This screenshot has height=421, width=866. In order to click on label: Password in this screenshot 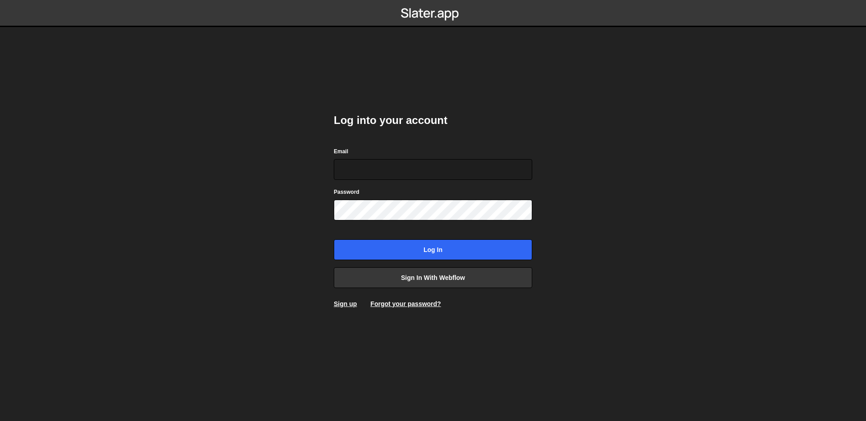, I will do `click(346, 192)`.